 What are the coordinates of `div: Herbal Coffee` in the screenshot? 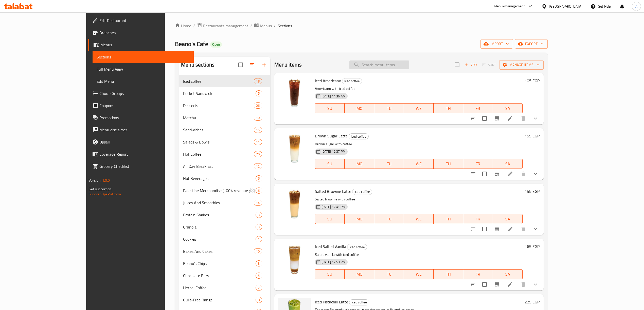 It's located at (219, 288).